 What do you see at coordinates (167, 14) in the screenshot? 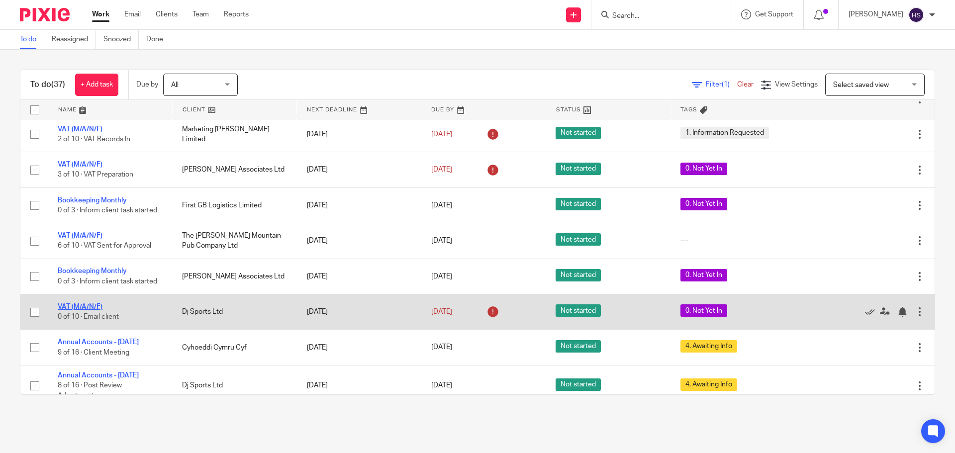
I see `a: Clients` at bounding box center [167, 14].